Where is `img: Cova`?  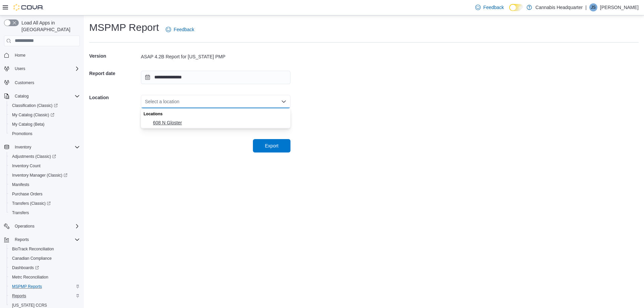
img: Cova is located at coordinates (28, 8).